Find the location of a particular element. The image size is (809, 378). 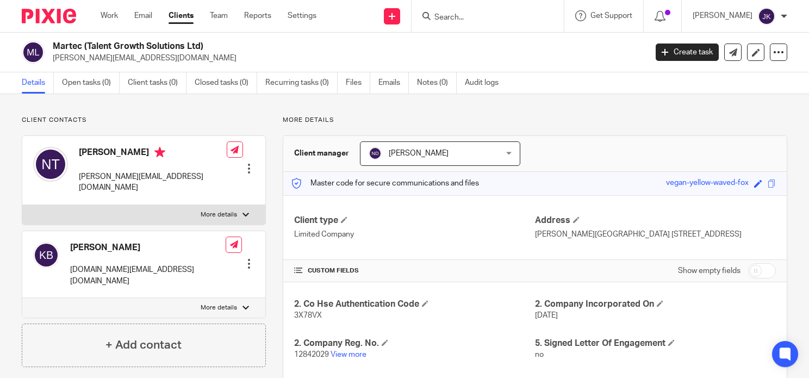

h4: Client type is located at coordinates (414, 220).